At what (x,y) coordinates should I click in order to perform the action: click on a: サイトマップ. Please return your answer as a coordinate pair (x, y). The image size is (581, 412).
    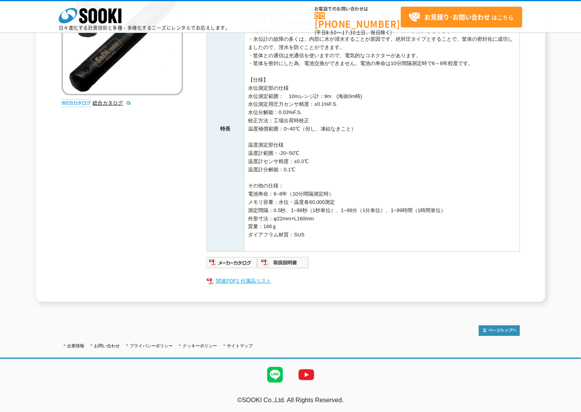
    Looking at the image, I should click on (240, 345).